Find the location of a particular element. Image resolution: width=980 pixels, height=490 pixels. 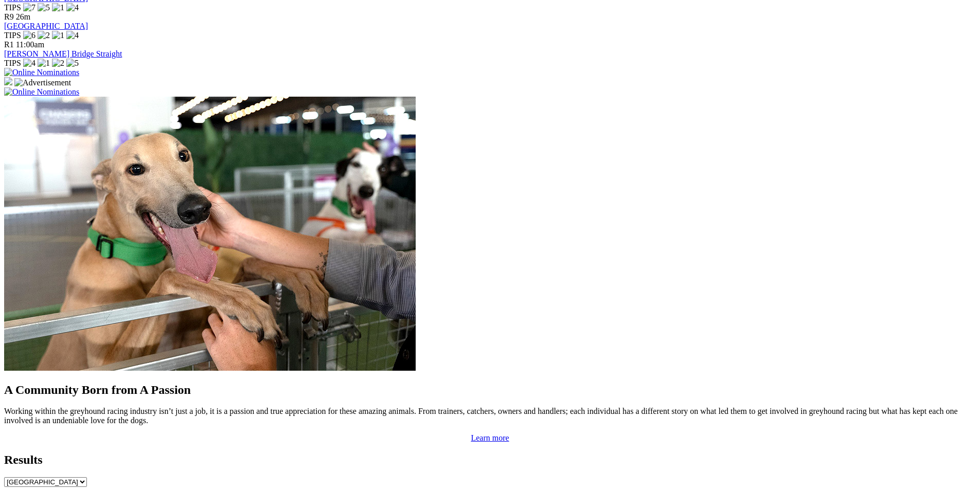

img: 15187_Greyhounds_GreysPlayCentral_Resize_SA_WebsiteBanner_300x115_2025.jpg is located at coordinates (8, 81).